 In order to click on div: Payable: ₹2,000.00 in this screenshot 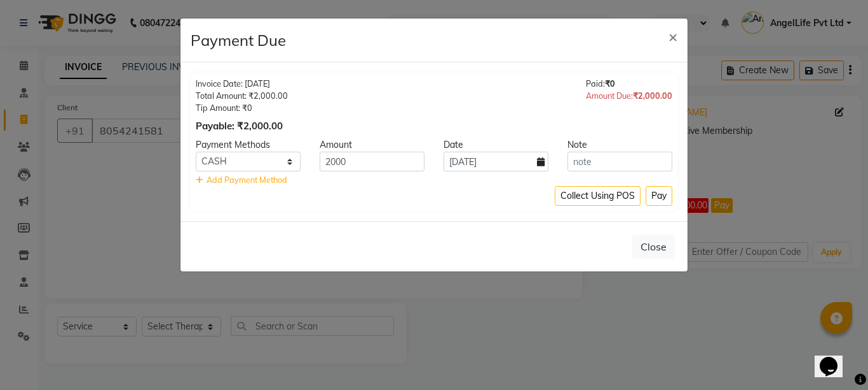, I will do `click(242, 126)`.